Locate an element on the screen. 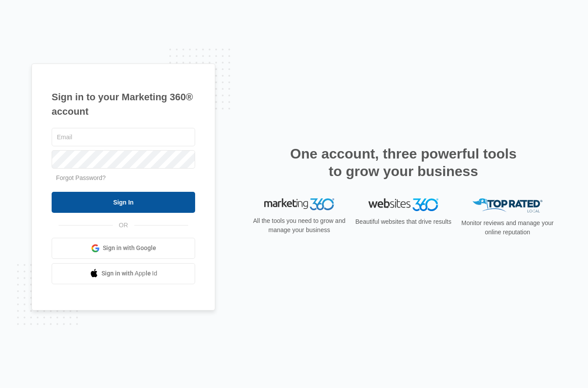  p: All the tools you need to grow and manage your business is located at coordinates (300, 225).